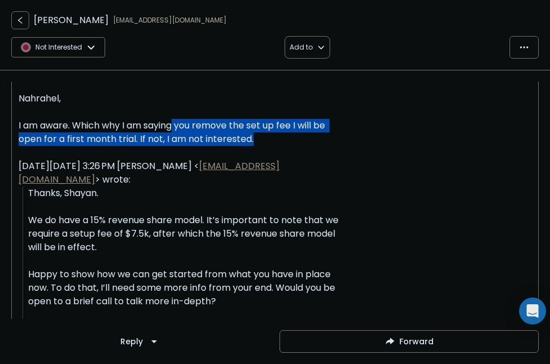 The image size is (550, 364). Describe the element at coordinates (187, 234) in the screenshot. I see `div: We do have a 15% revenue share model. It’s important to note that we require a setup fee of $7.5k...` at that location.